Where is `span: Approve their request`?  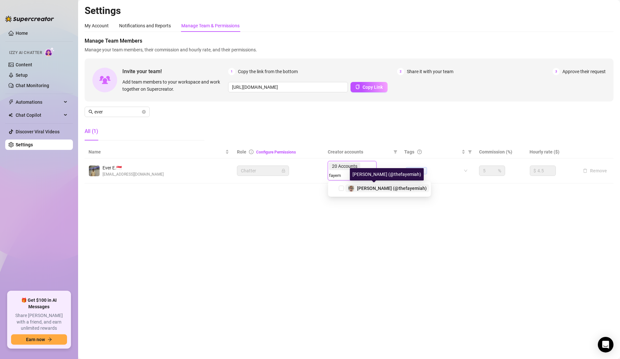
span: Approve their request is located at coordinates (584, 72).